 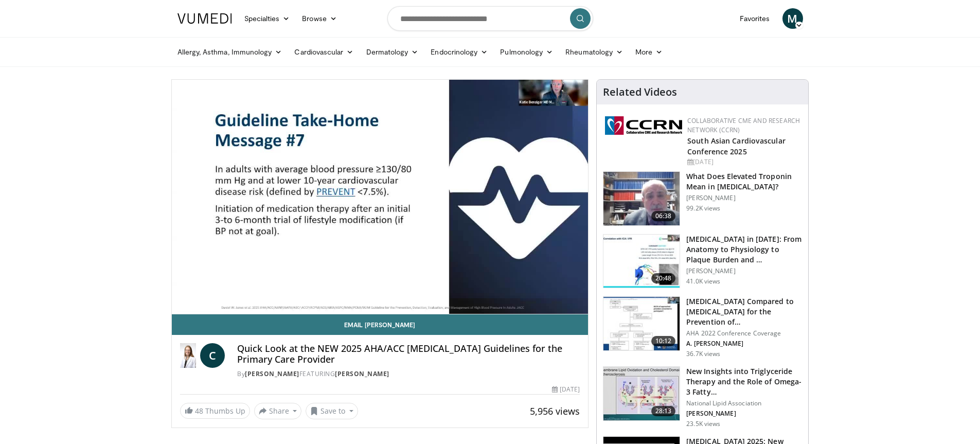 What do you see at coordinates (641, 324) in the screenshot?
I see `img: 7c0f9b53-1609-4588-8498-7cac8464d722.150x105_q85_crop-smart_upscale.jpg` at bounding box center [641, 324].